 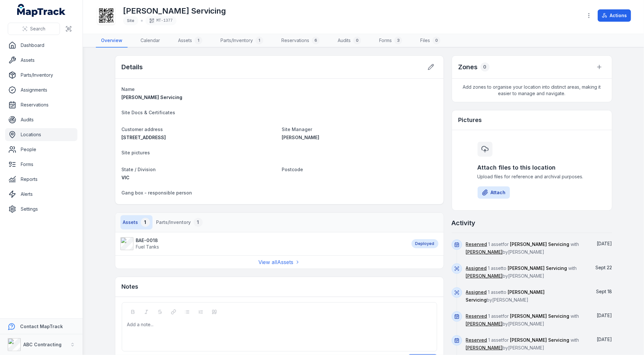 I want to click on span: Search, so click(x=38, y=29).